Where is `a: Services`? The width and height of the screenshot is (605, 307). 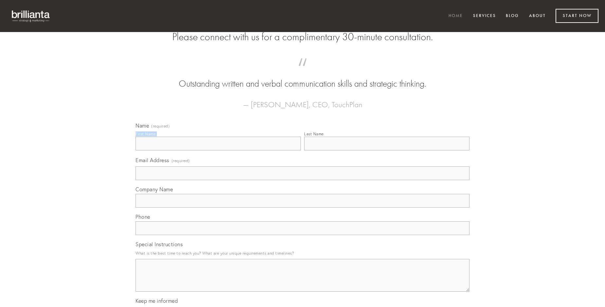
a: Services is located at coordinates (484, 16).